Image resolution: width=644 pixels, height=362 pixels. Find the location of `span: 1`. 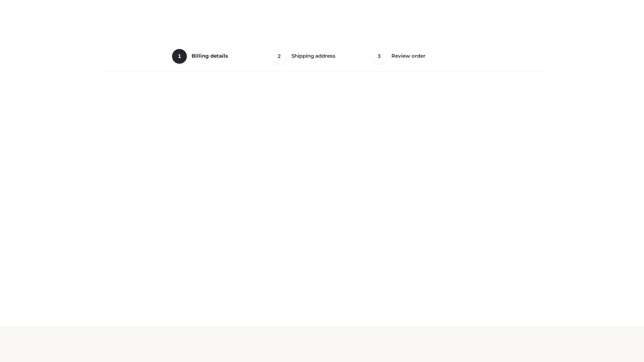

span: 1 is located at coordinates (179, 57).